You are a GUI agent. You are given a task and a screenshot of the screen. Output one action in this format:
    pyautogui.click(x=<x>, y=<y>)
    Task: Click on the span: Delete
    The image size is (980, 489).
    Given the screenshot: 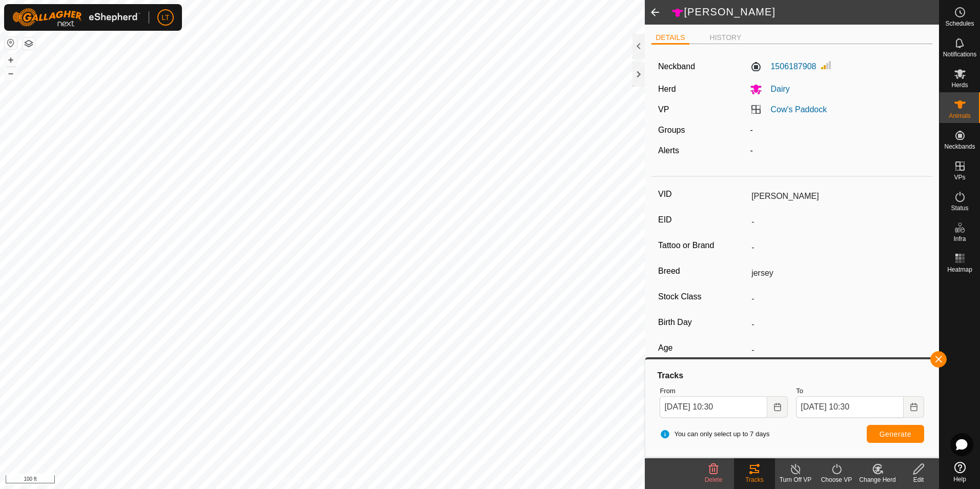 What is the action you would take?
    pyautogui.click(x=713, y=480)
    